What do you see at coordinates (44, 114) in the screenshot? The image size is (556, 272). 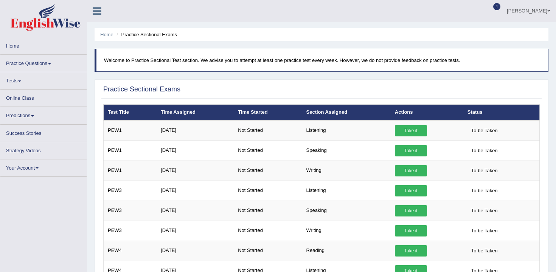 I see `a: Predictions` at bounding box center [44, 114].